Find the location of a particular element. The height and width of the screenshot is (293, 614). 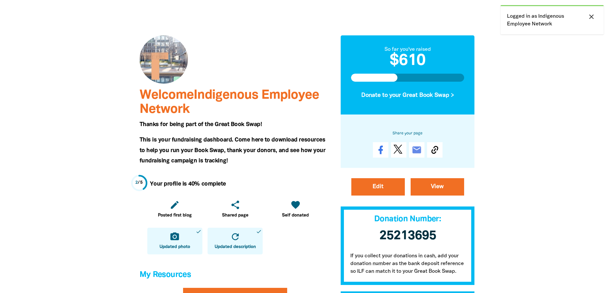

span: Shared page is located at coordinates (235, 216).